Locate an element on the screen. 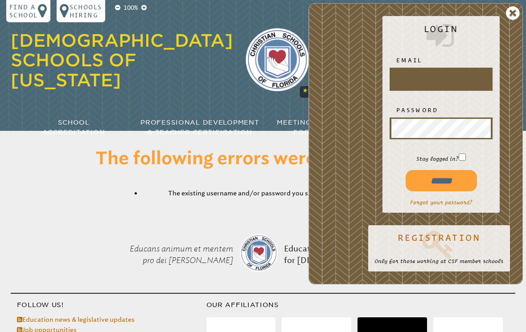 The image size is (526, 332). h3: Follow Us! is located at coordinates (108, 305).